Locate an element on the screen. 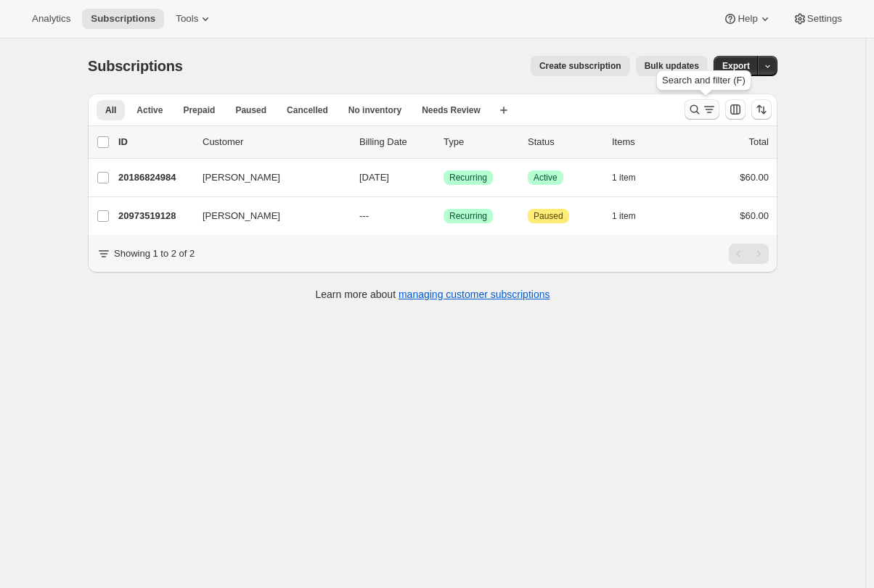 Image resolution: width=874 pixels, height=588 pixels. p: 20973519128 is located at coordinates (155, 216).